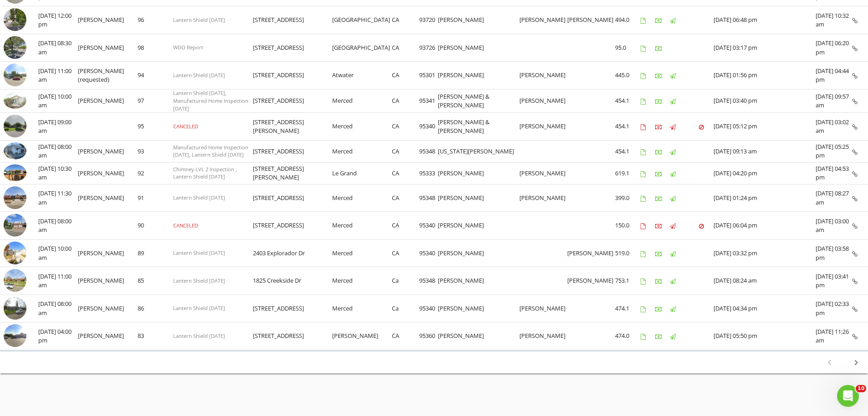 Image resolution: width=868 pixels, height=416 pixels. I want to click on td: 95, so click(156, 126).